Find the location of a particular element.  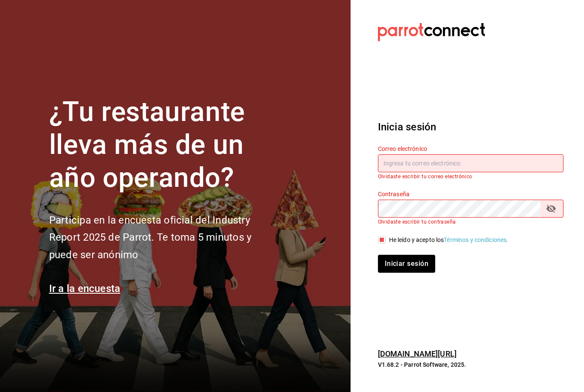

button: Iniciar sesión is located at coordinates (407, 263).